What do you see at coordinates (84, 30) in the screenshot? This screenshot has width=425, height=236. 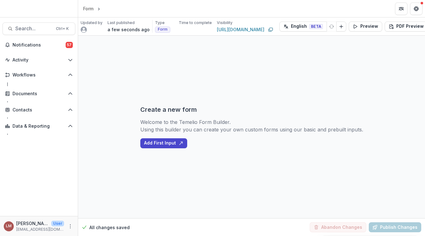 I see `svg: avatar` at bounding box center [84, 30].